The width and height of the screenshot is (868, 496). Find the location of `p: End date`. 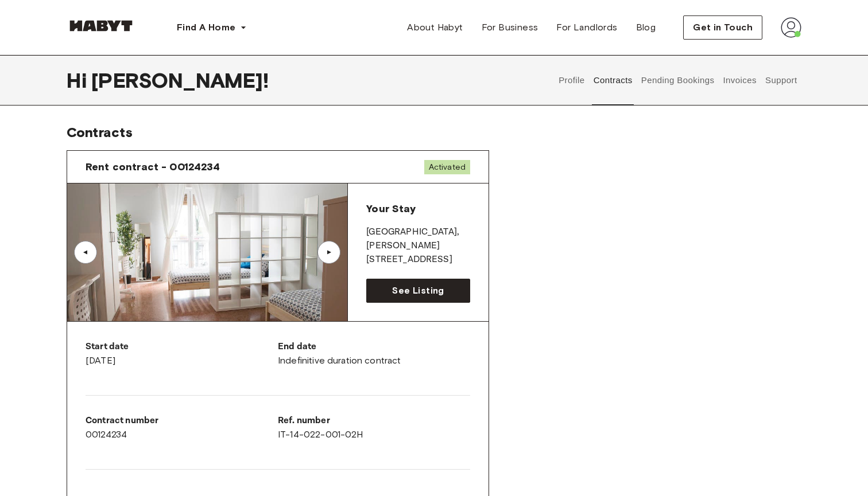

p: End date is located at coordinates (374, 347).